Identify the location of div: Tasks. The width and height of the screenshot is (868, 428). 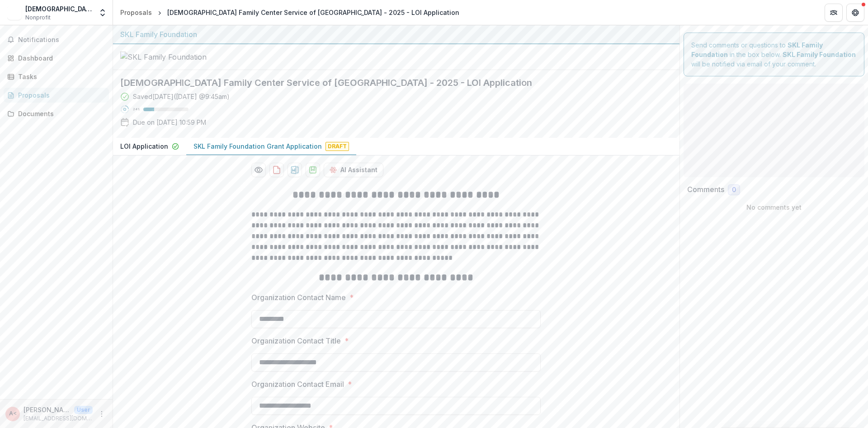
(60, 77).